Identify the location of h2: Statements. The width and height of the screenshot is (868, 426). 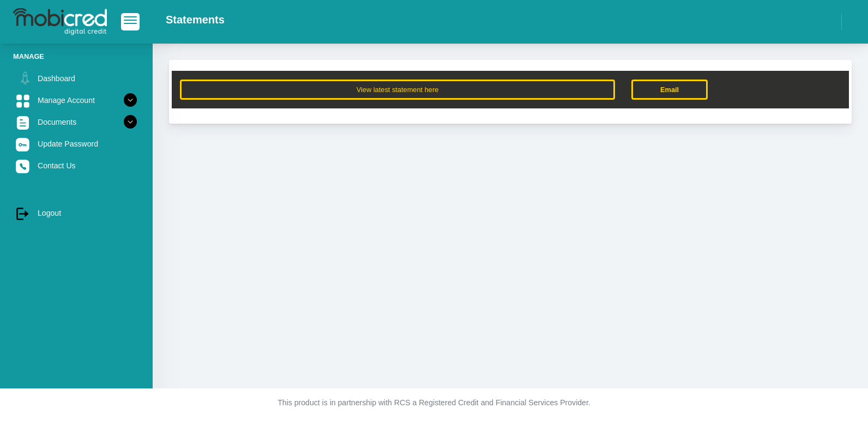
(195, 20).